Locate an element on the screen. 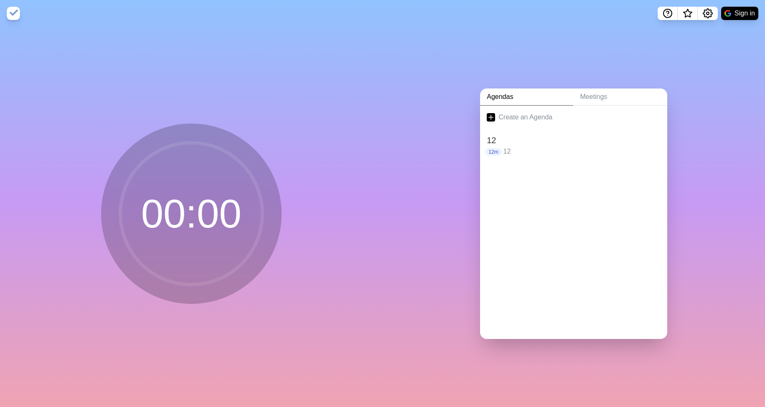 The height and width of the screenshot is (407, 765). a: Meetings is located at coordinates (620, 97).